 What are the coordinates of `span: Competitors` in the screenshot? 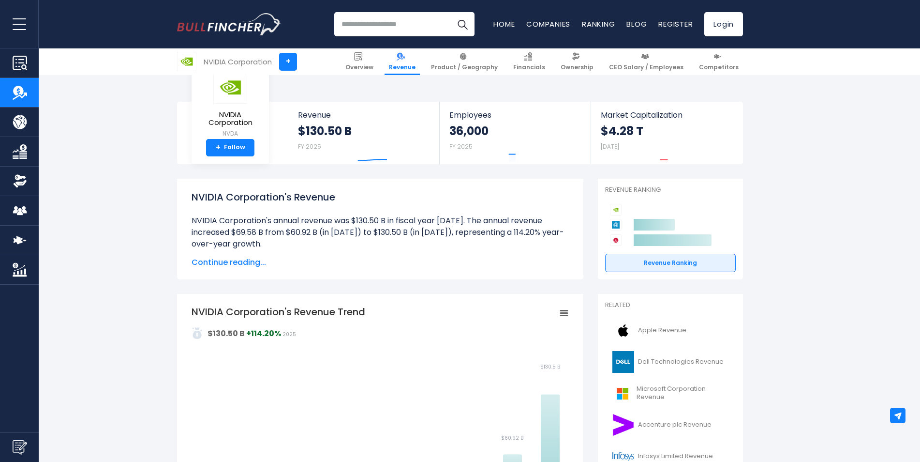 It's located at (719, 67).